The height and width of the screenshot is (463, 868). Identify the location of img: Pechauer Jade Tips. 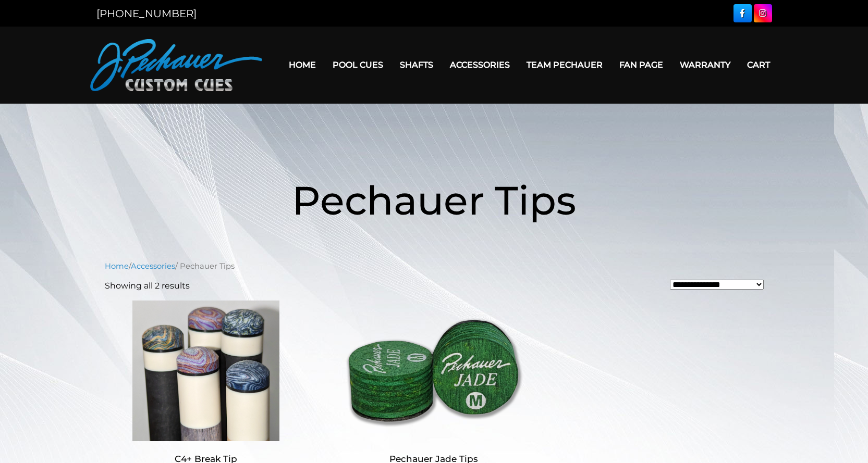
(433, 371).